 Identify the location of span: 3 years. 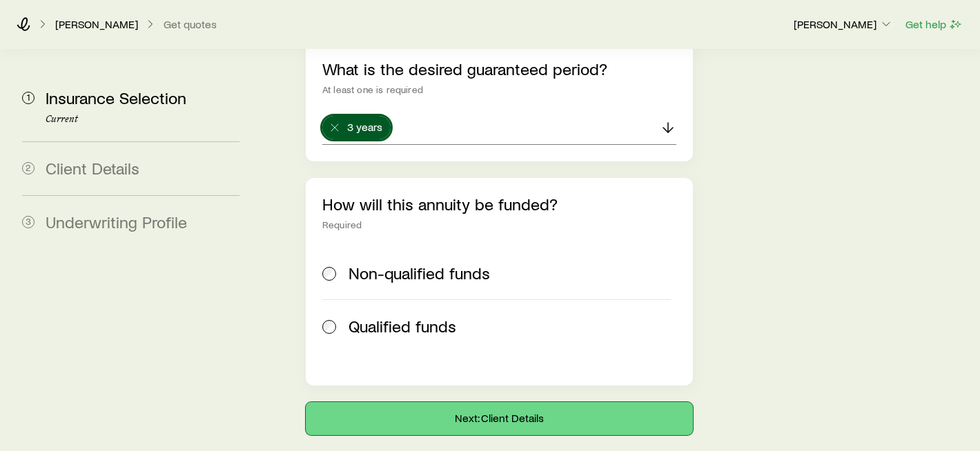
(365, 127).